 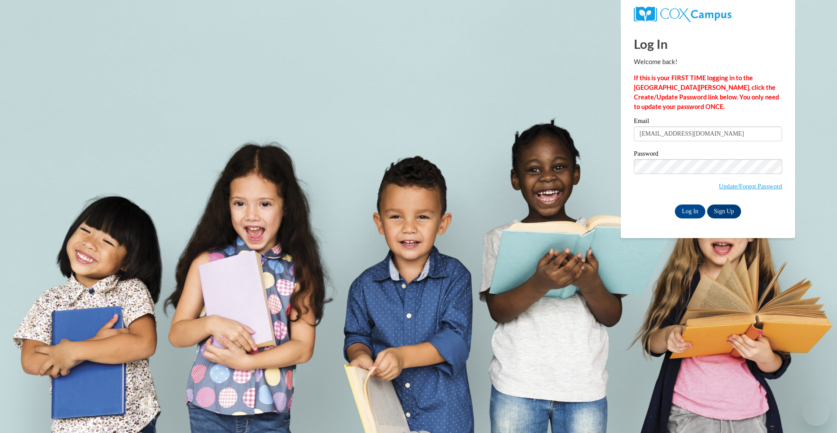 What do you see at coordinates (708, 44) in the screenshot?
I see `h1: Log In` at bounding box center [708, 44].